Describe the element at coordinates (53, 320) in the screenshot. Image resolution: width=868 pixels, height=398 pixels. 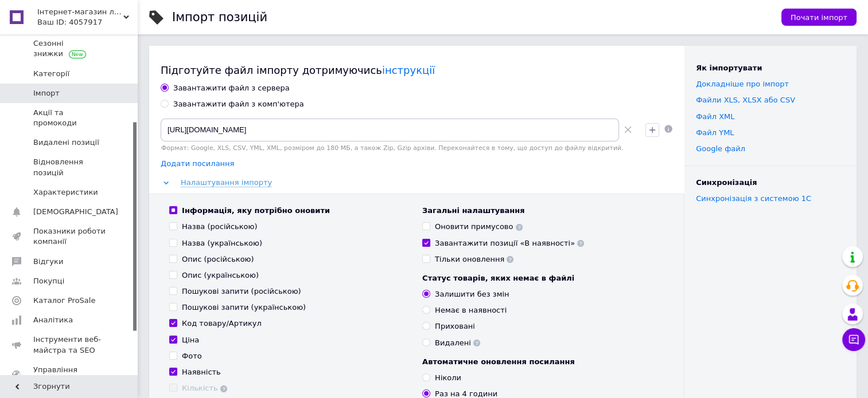
I see `span: Аналітика` at that location.